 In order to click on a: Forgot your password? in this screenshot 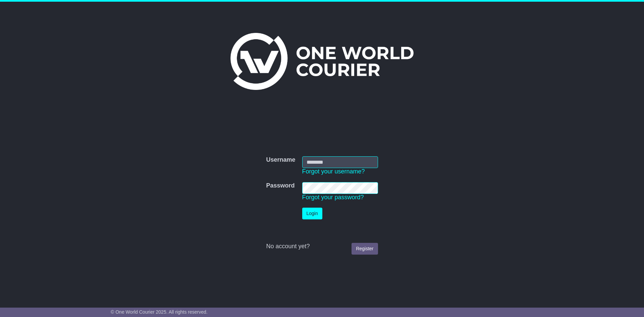, I will do `click(333, 198)`.